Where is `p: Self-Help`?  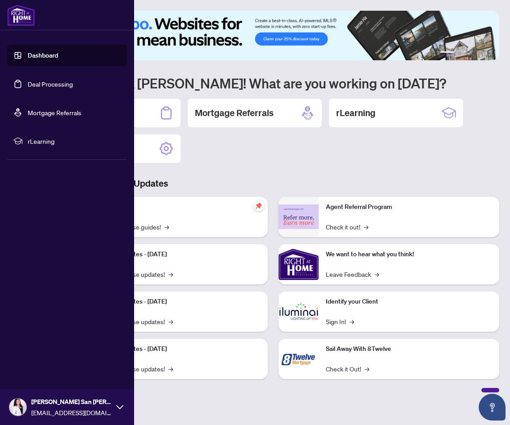 p: Self-Help is located at coordinates (177, 207).